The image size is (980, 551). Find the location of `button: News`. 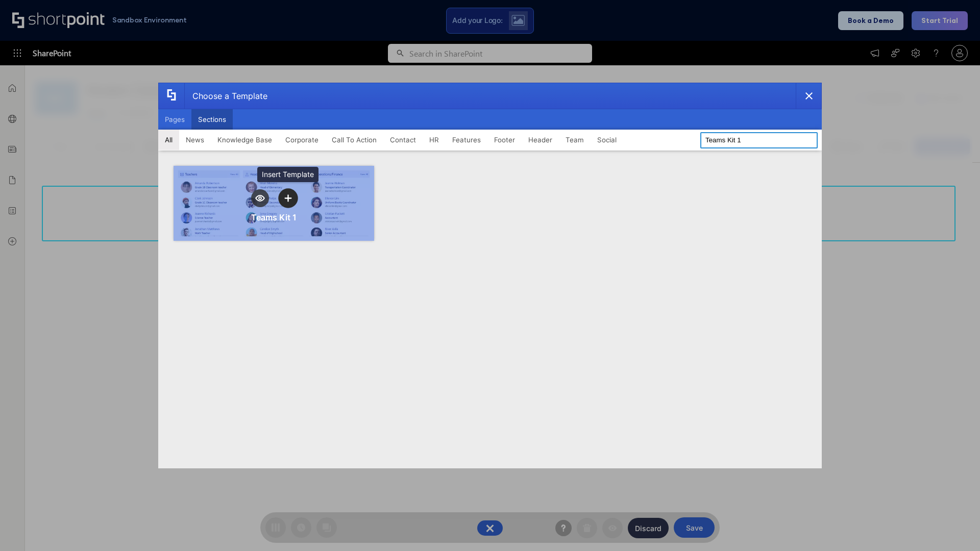

button: News is located at coordinates (195, 140).